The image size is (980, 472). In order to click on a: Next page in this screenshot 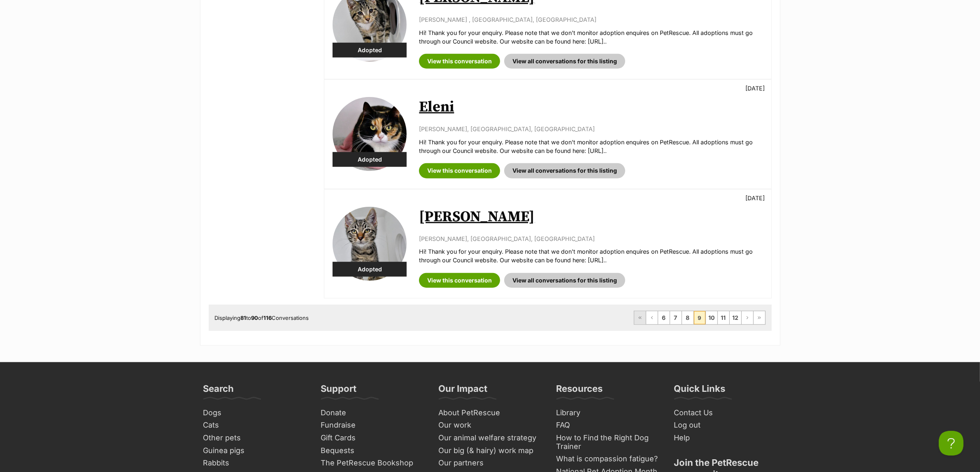, I will do `click(747, 318)`.